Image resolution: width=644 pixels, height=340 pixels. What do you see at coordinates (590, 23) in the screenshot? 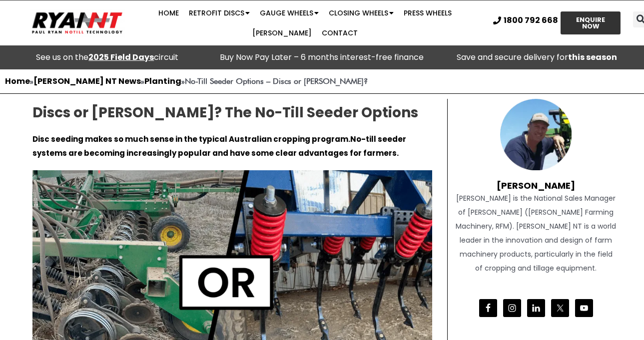
I see `a: ENQUIRE NOW` at bounding box center [590, 23].